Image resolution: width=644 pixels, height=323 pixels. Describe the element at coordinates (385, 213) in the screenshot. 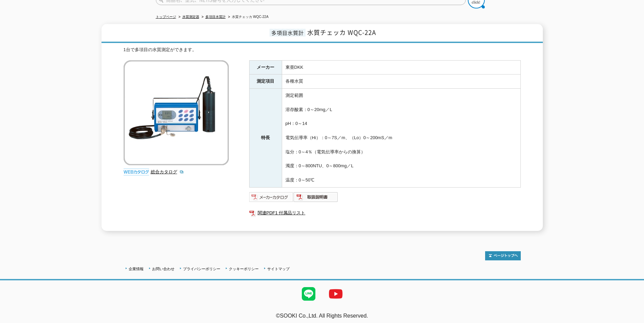

I see `a: 関連PDF1 付属品リスト` at that location.